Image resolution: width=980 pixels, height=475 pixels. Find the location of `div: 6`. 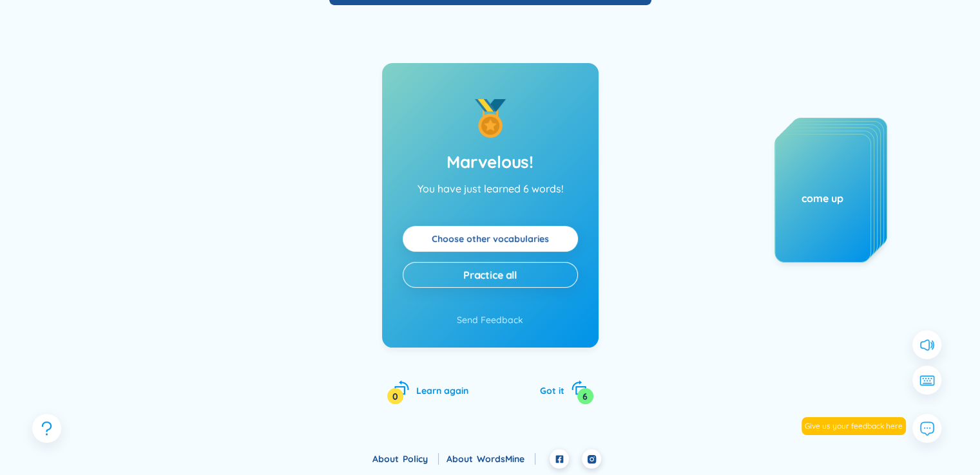

div: 6 is located at coordinates (585, 396).